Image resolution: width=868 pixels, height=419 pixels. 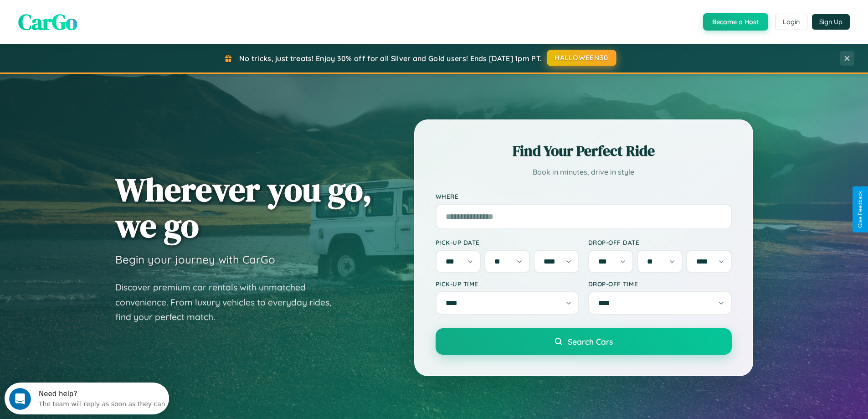 I want to click on p: Book in minutes, drive in style, so click(x=584, y=172).